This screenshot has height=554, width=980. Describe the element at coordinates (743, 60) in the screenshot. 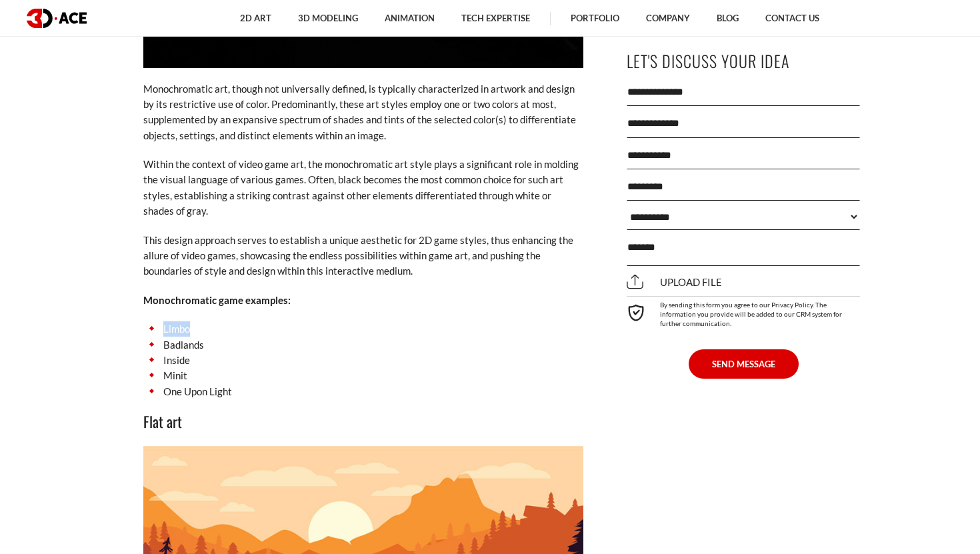

I see `p: Let's Discuss Your Idea` at that location.